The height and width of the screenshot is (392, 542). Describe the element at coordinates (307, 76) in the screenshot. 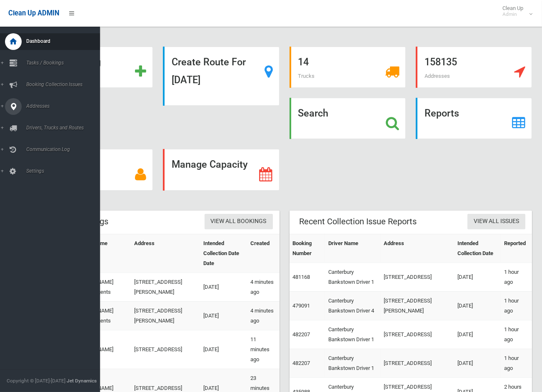

I see `span: Trucks` at that location.